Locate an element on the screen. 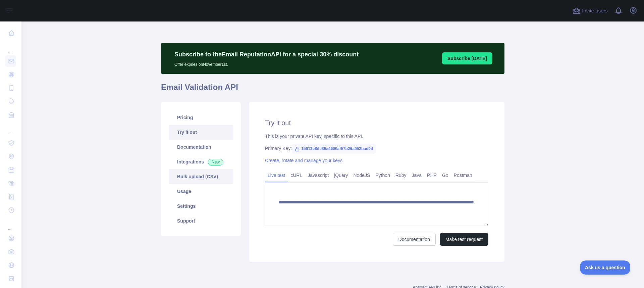 This screenshot has width=644, height=288. a: Create, rotate and manage your keys is located at coordinates (303, 160).